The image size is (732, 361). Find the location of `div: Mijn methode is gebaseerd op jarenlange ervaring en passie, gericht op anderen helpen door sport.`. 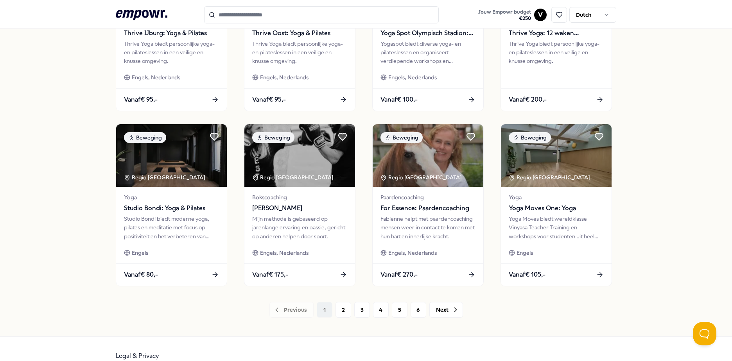

div: Mijn methode is gebaseerd op jarenlange ervaring en passie, gericht op anderen helpen door sport. is located at coordinates (299, 227).